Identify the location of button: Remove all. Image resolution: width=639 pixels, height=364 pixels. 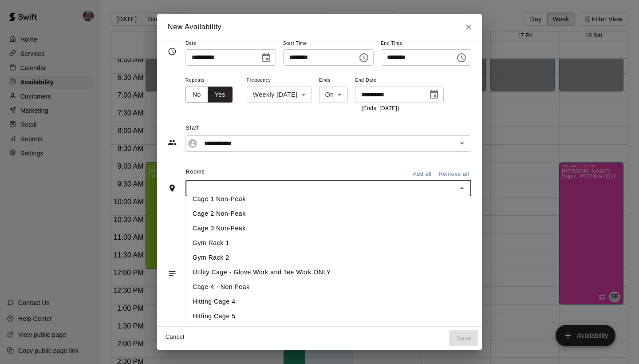
(454, 174).